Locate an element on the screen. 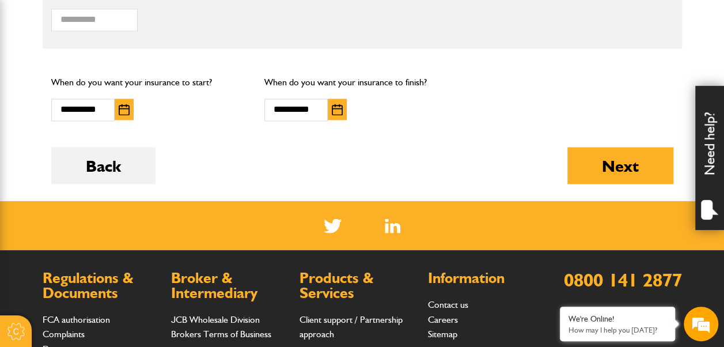 Image resolution: width=724 pixels, height=347 pixels. a: Brokers Terms of Business is located at coordinates (221, 333).